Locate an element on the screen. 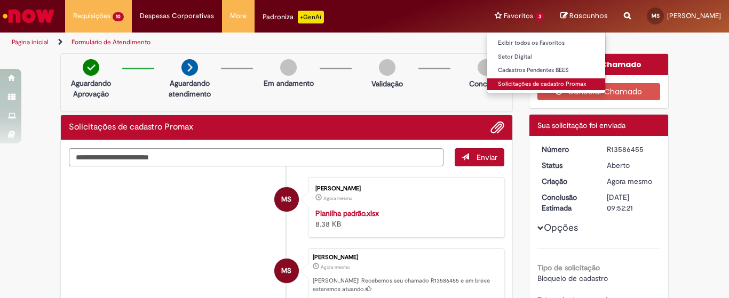  dt: Status is located at coordinates (566, 165).